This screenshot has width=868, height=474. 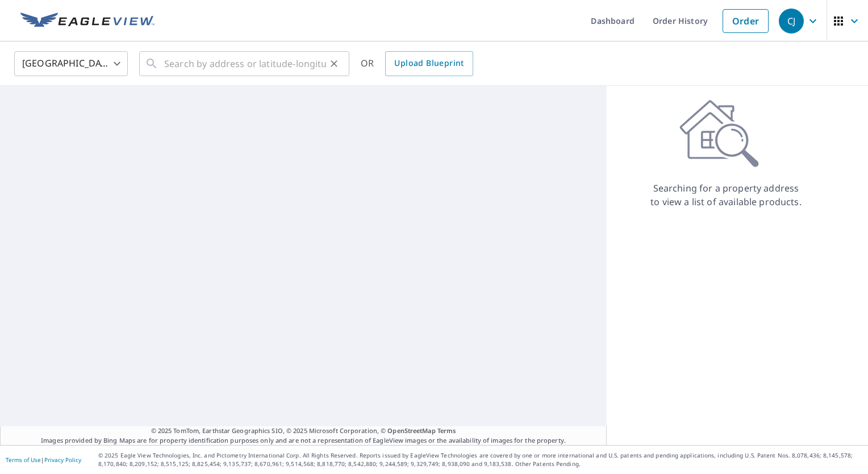 What do you see at coordinates (334, 64) in the screenshot?
I see `button: Clear` at bounding box center [334, 64].